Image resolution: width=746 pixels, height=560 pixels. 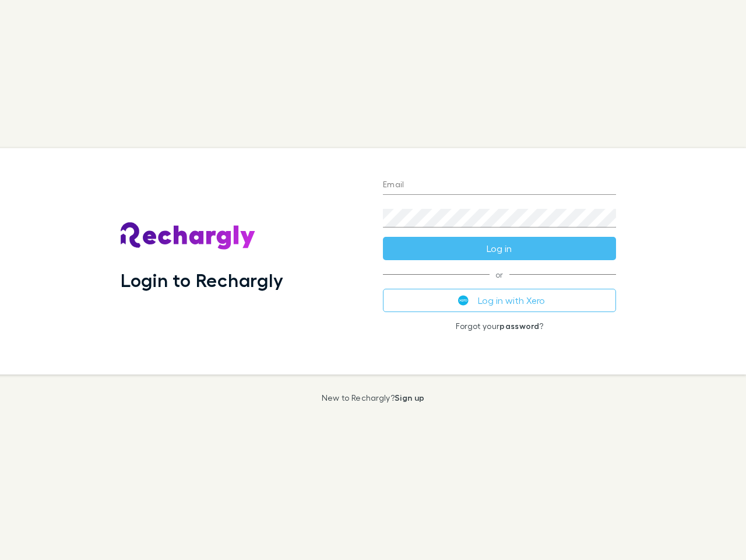 I want to click on a: password, so click(x=520, y=325).